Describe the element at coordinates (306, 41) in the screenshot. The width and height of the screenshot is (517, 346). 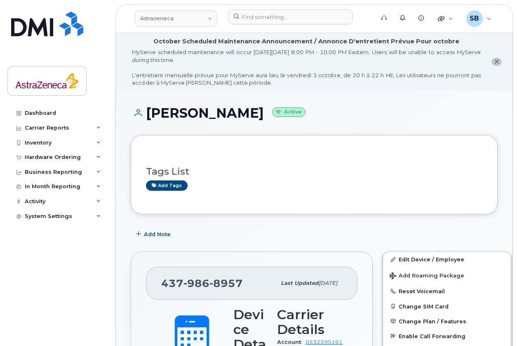
I see `div: October Scheduled Maintenance Announcement / Annonce D'entretient Prévue Pour octobre` at that location.